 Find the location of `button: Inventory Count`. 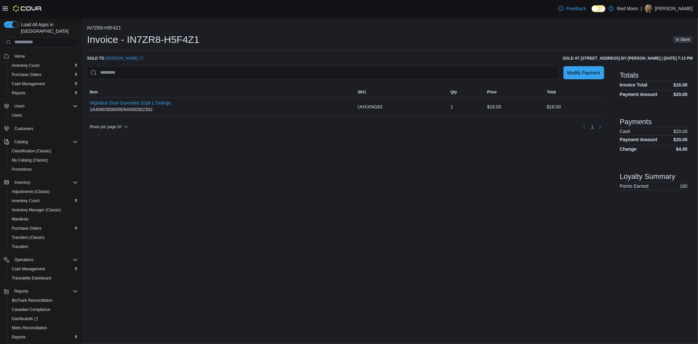

button: Inventory Count is located at coordinates (44, 65).